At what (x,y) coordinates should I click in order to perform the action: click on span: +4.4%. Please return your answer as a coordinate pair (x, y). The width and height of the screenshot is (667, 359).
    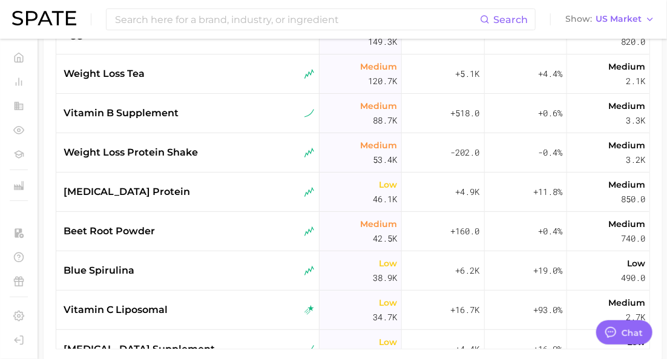
    Looking at the image, I should click on (550, 74).